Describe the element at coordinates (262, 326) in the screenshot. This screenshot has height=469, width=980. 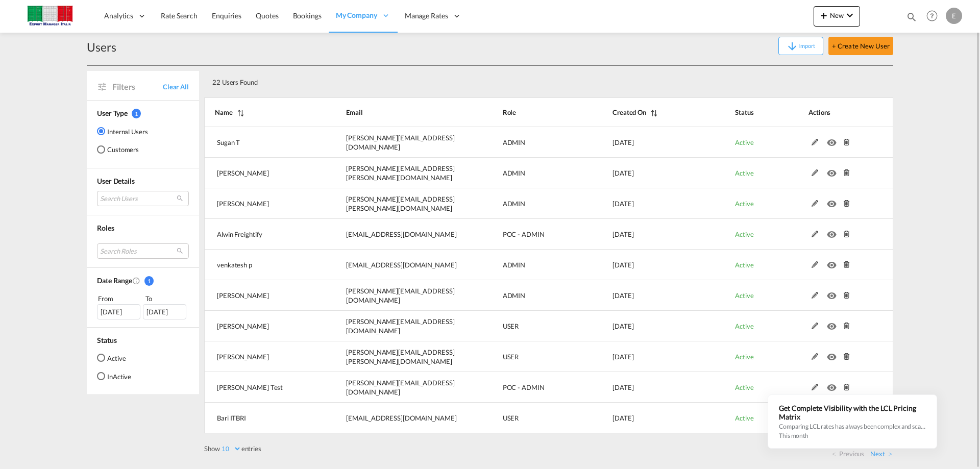
I see `td: Gabriella Mastillone` at that location.